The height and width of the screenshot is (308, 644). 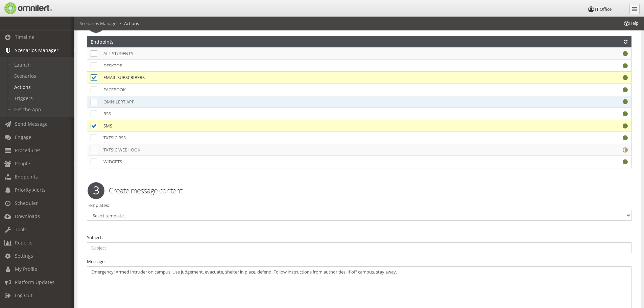 I want to click on td: ALL STUDENTS, so click(x=313, y=54).